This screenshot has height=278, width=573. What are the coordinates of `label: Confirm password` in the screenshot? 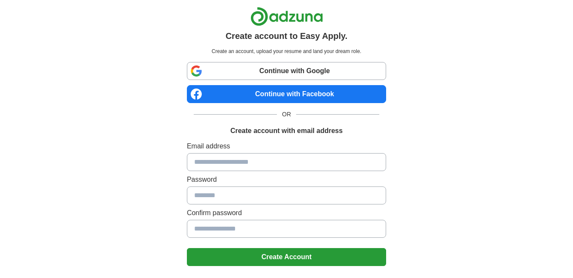 It's located at (286, 213).